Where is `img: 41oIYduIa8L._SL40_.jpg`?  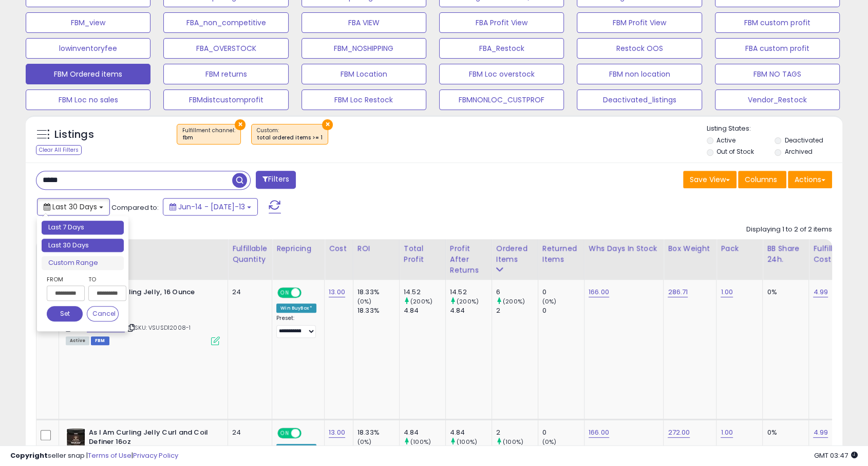
img: 41oIYduIa8L._SL40_.jpg is located at coordinates (76, 438).